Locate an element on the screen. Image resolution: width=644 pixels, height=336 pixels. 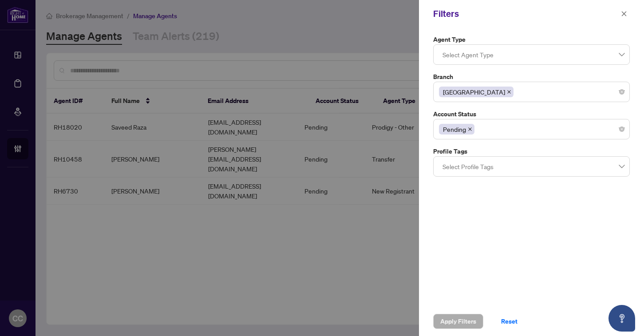
button: Reset is located at coordinates (509, 322).